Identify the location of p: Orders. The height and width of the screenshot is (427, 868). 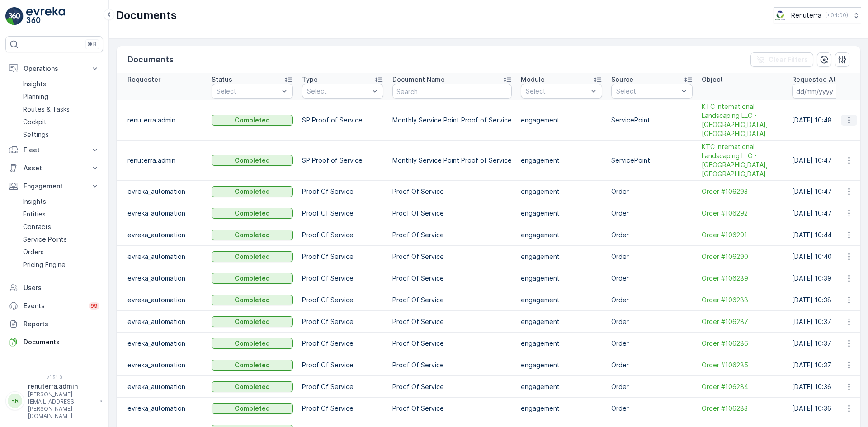
(33, 252).